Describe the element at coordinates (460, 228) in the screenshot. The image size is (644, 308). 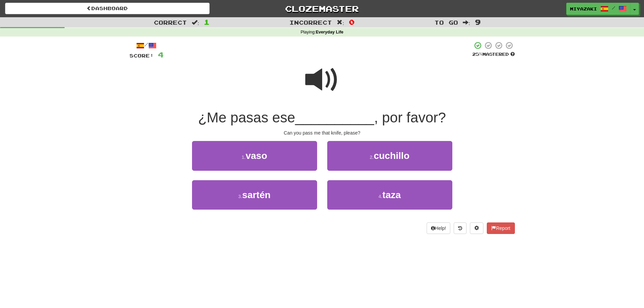
I see `button: Round history (alt+y)` at that location.